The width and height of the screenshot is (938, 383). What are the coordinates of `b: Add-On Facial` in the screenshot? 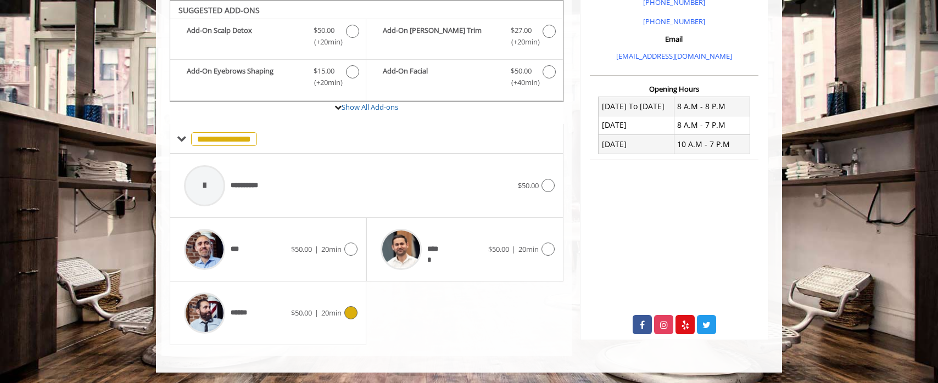 It's located at (441, 77).